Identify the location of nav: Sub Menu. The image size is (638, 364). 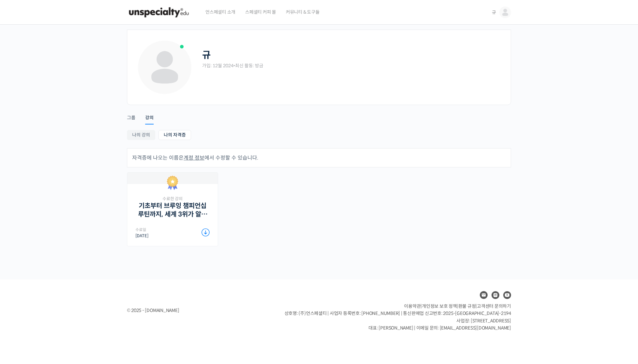
(319, 136).